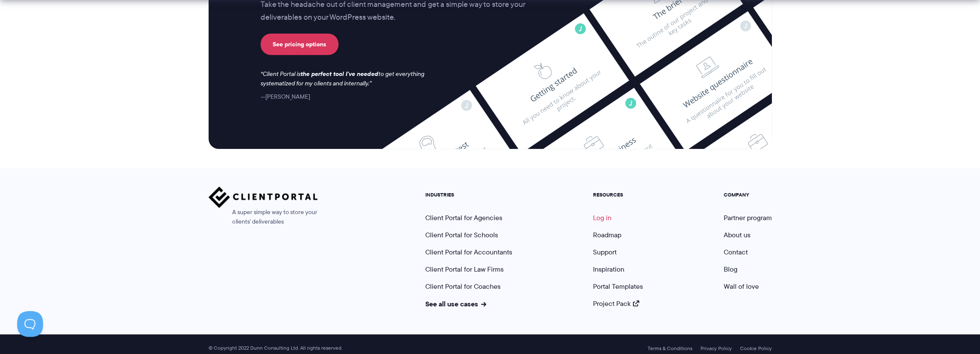 The width and height of the screenshot is (980, 354). I want to click on a: Wall of love, so click(741, 287).